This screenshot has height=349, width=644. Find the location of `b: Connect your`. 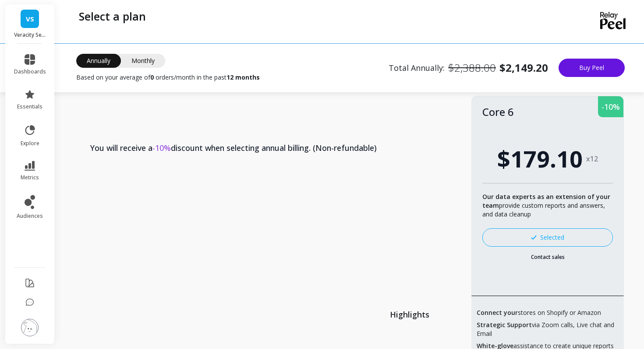

b: Connect your is located at coordinates (497, 312).